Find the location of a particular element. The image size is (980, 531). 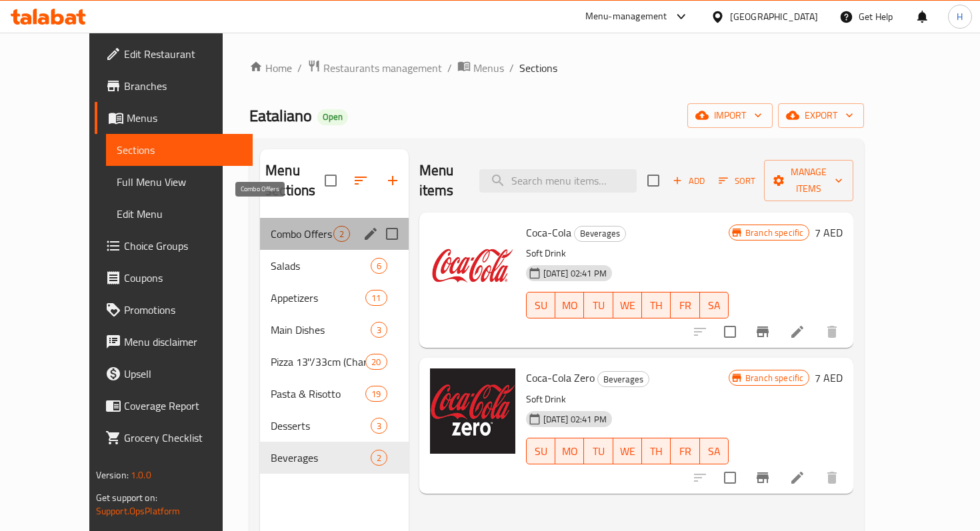

button: Manage items is located at coordinates (808, 181).